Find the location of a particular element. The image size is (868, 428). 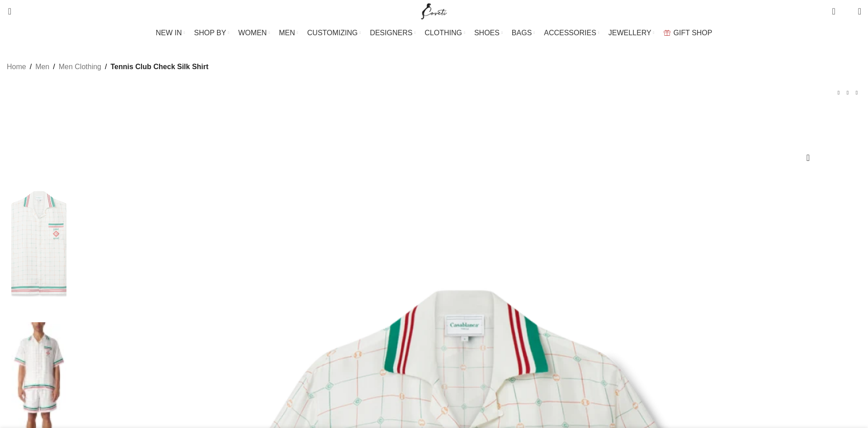

a: BAGS is located at coordinates (523, 33).